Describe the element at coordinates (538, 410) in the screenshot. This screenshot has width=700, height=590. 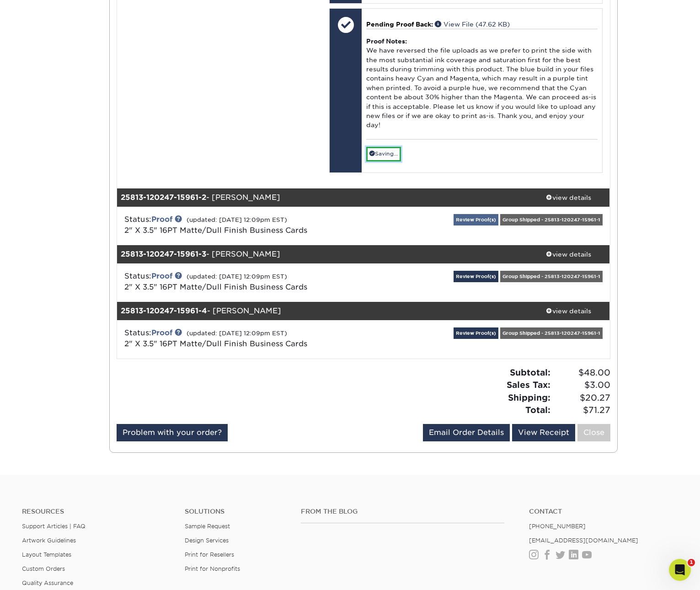
I see `strong: Total:` at that location.